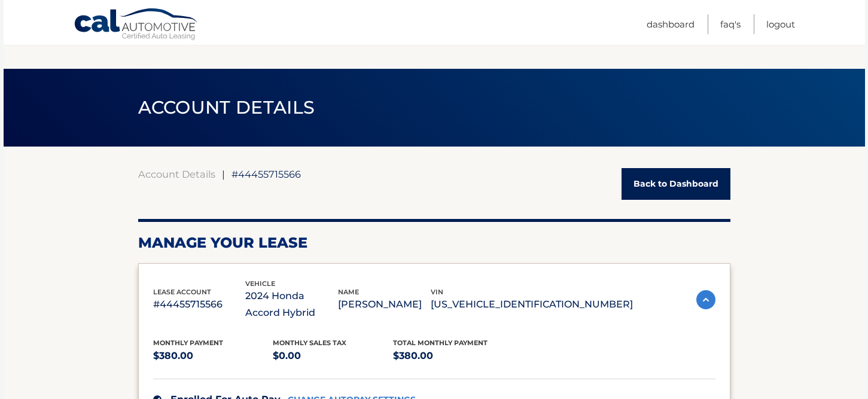 This screenshot has width=868, height=399. What do you see at coordinates (670, 24) in the screenshot?
I see `a: Dashboard` at bounding box center [670, 24].